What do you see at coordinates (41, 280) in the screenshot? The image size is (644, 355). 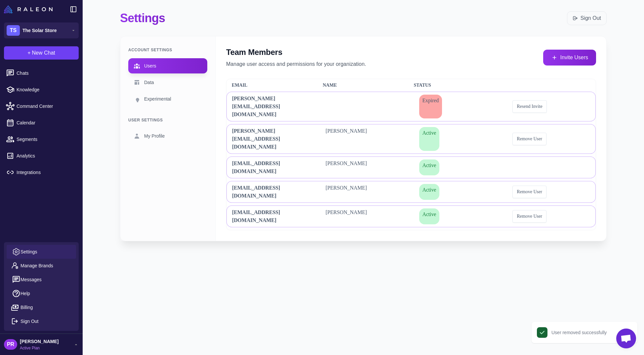 I see `button: Messages` at bounding box center [41, 280].